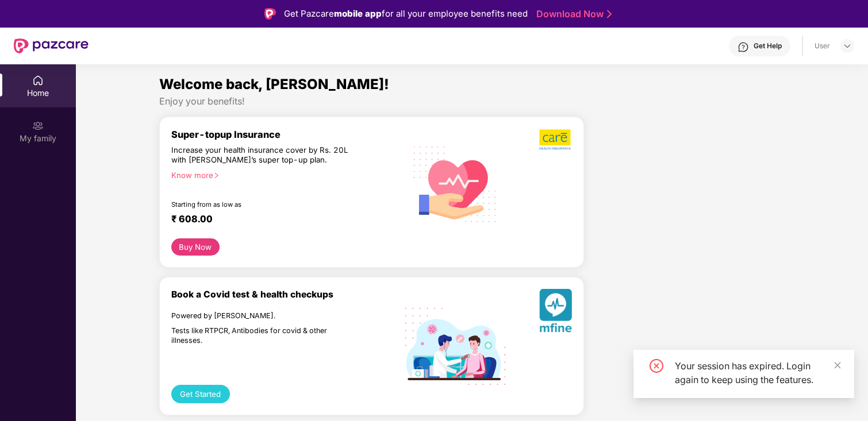 Image resolution: width=868 pixels, height=421 pixels. I want to click on div: ₹ 608.00, so click(282, 220).